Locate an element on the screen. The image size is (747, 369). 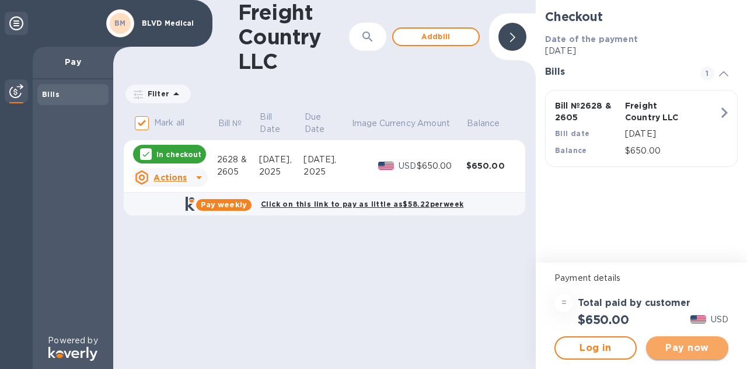
p: Pay is located at coordinates (73, 62).